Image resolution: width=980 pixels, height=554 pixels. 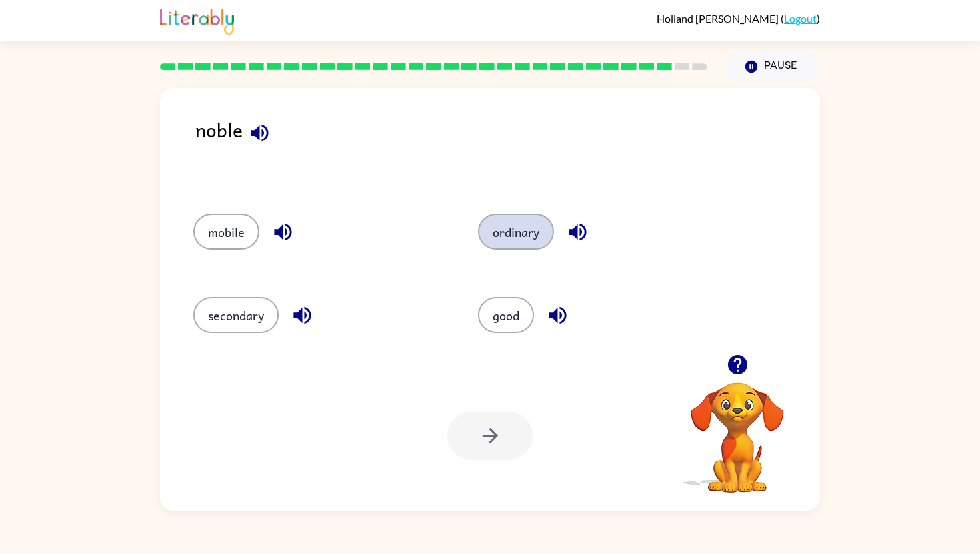 I want to click on button: ordinary, so click(x=516, y=232).